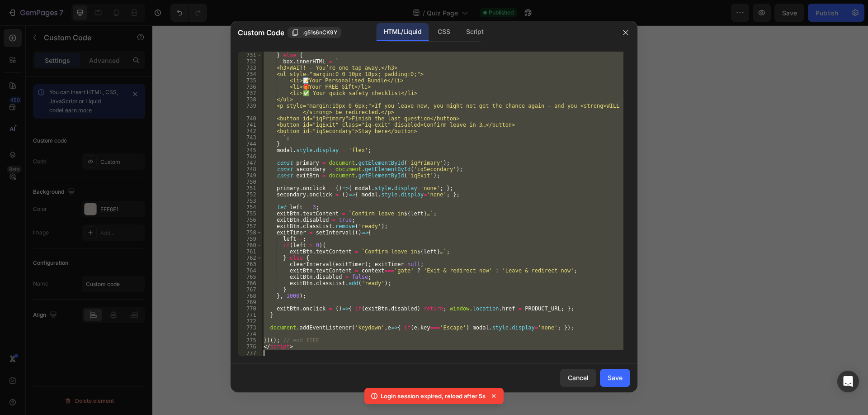  I want to click on div: 757, so click(250, 226).